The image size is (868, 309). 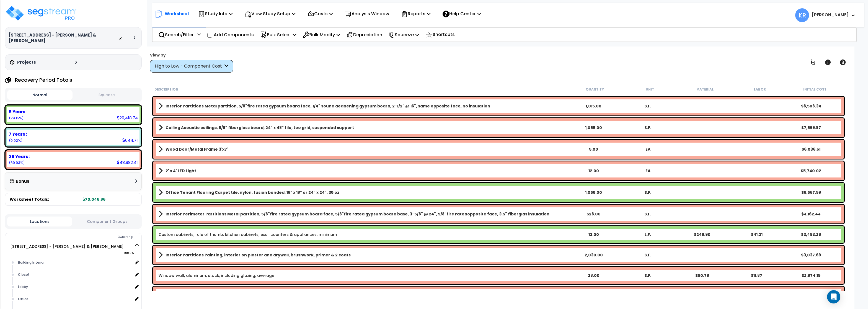 What do you see at coordinates (16, 141) in the screenshot?
I see `small: 0.9204112848353921%` at bounding box center [16, 141].